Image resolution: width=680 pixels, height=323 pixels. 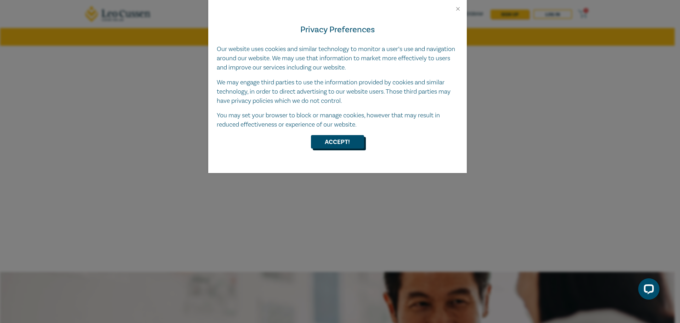 What do you see at coordinates (458, 9) in the screenshot?
I see `button: Close` at bounding box center [458, 9].